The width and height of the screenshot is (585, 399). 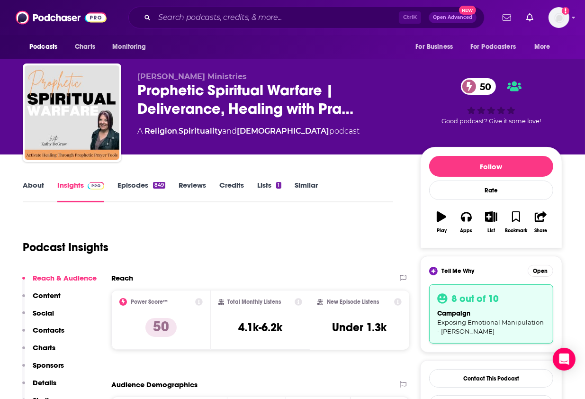 I want to click on span: and, so click(x=229, y=131).